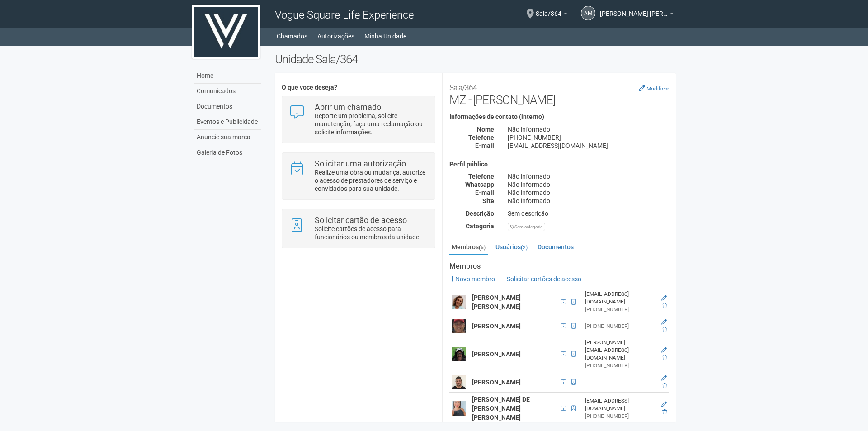  I want to click on span: CPF 035.525.257-00, so click(563, 302).